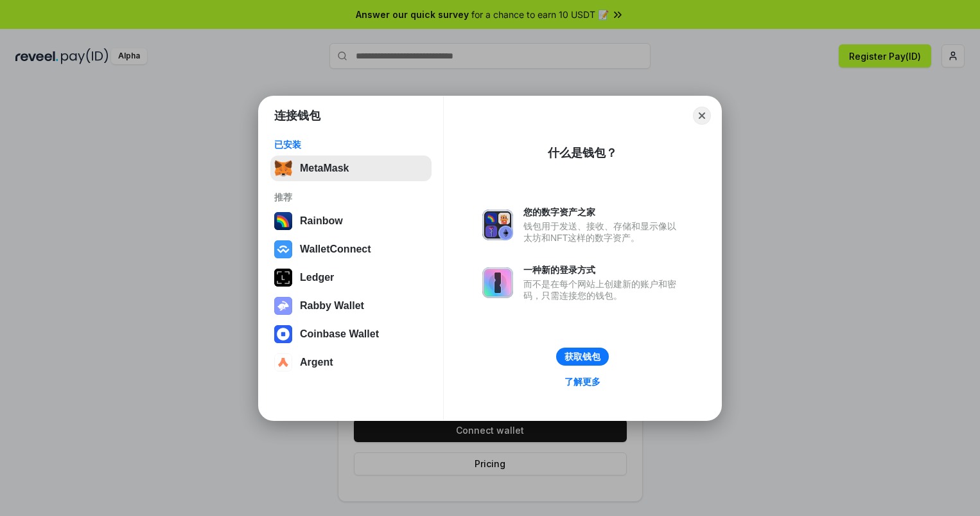  I want to click on div: Rabby Wallet, so click(332, 306).